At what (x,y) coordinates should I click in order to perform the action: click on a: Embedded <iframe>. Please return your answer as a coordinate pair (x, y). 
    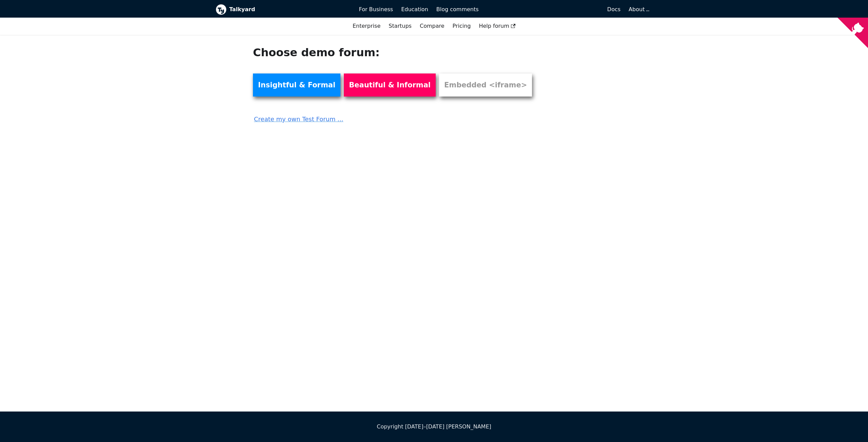
    Looking at the image, I should click on (486, 85).